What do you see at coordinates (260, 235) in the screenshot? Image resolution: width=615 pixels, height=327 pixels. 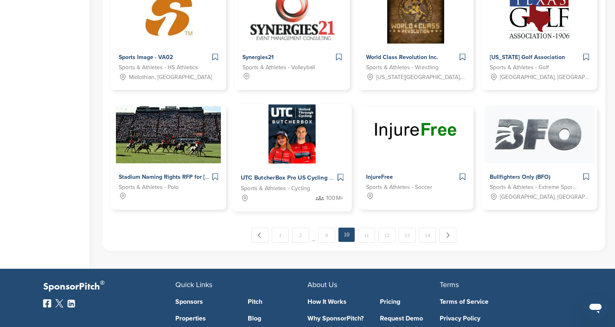 I see `a: ← Previous` at bounding box center [260, 235].